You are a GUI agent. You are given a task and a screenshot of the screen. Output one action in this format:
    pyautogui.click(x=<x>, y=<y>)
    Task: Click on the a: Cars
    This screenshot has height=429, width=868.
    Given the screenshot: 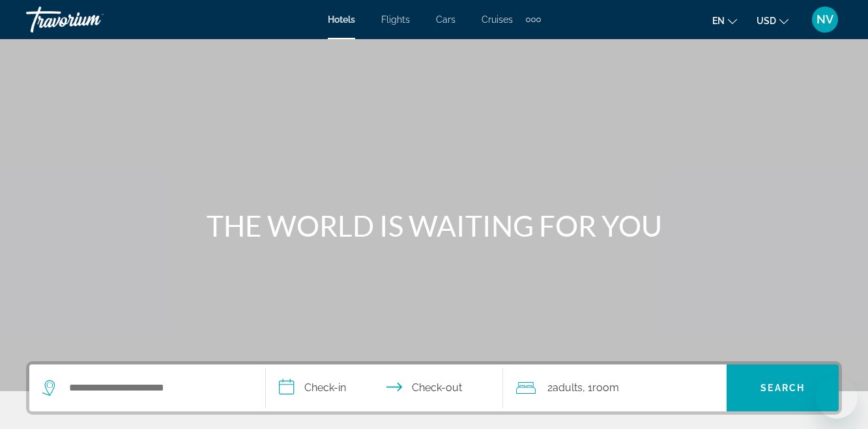 What is the action you would take?
    pyautogui.click(x=446, y=19)
    